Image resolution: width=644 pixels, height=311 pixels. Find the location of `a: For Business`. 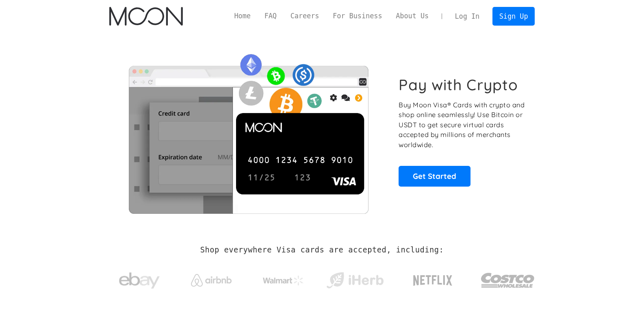

a: For Business is located at coordinates (357, 16).